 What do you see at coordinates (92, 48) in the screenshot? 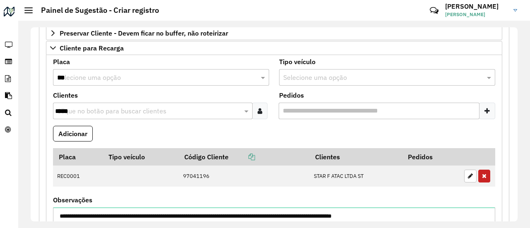
I see `span: Cliente para Recarga` at bounding box center [92, 48].